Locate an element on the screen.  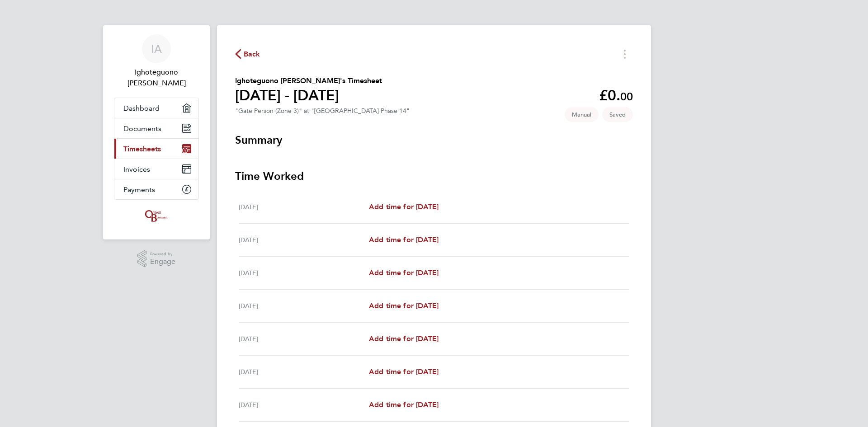
a: Payments is located at coordinates (156, 189).